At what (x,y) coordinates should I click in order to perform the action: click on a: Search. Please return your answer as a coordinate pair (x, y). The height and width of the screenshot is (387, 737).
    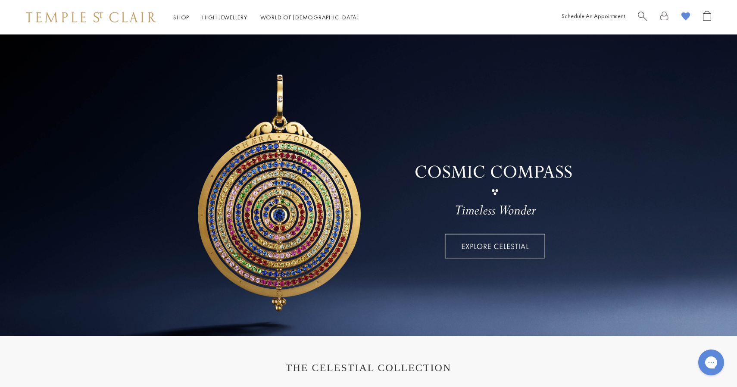
    Looking at the image, I should click on (643, 17).